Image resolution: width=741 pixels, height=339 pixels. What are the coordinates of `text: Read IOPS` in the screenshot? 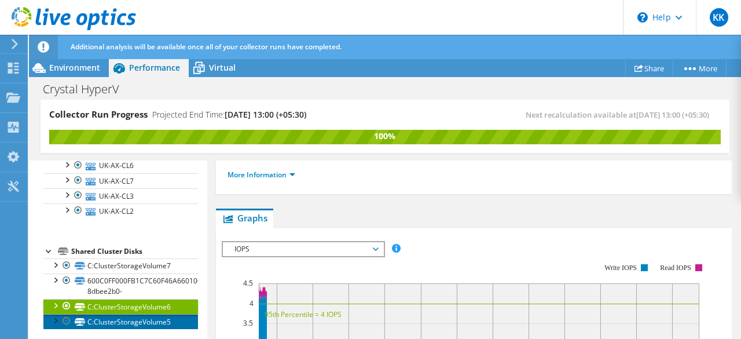 It's located at (676, 267).